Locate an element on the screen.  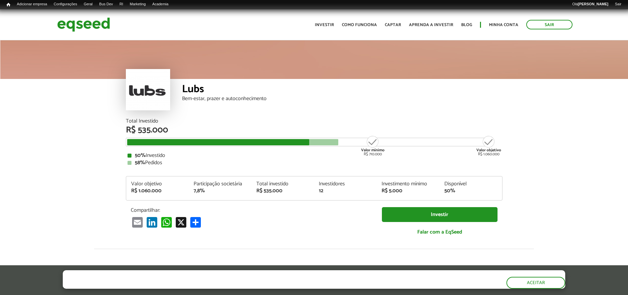
a: Bus Dev is located at coordinates (106, 4).